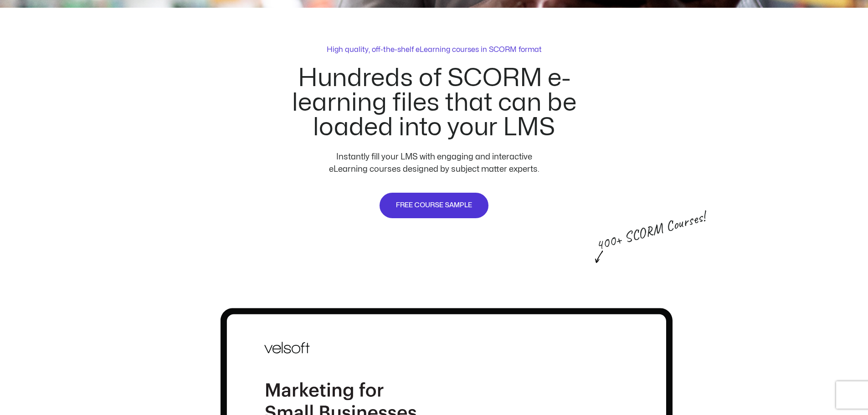 Image resolution: width=868 pixels, height=415 pixels. Describe the element at coordinates (434, 50) in the screenshot. I see `p: High quality, off-the-shelf eLearning courses in SCORM format` at that location.